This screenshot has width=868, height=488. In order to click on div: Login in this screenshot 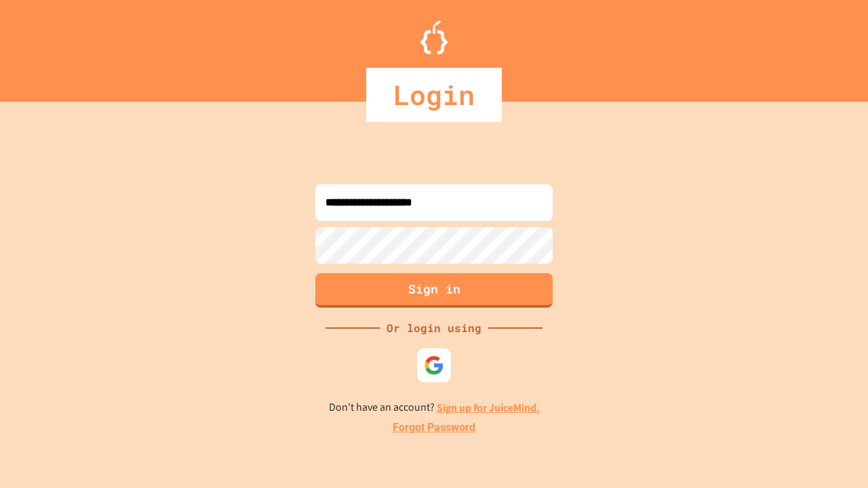, I will do `click(434, 95)`.